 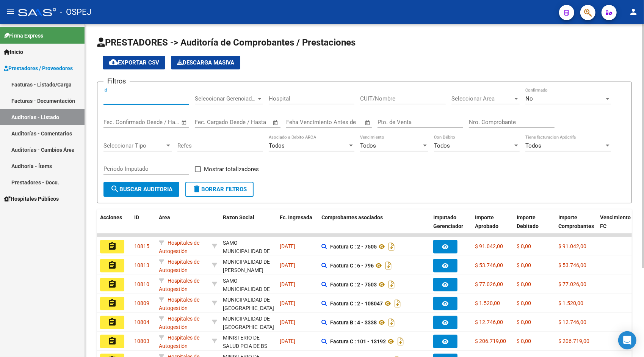 I want to click on span: Importe Aprobado, so click(x=487, y=221).